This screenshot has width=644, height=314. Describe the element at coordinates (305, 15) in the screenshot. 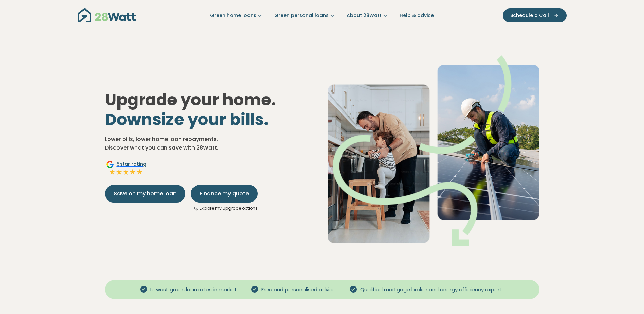

I see `a: Green personal loans` at that location.